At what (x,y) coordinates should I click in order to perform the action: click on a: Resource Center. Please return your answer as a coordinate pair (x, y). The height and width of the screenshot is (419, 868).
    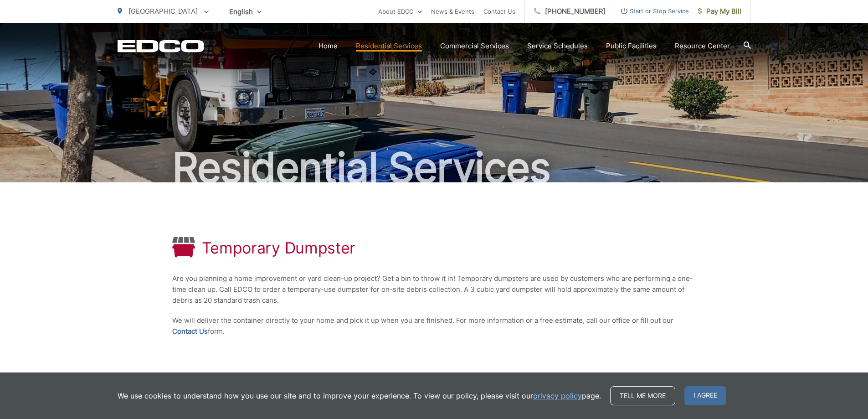
    Looking at the image, I should click on (702, 46).